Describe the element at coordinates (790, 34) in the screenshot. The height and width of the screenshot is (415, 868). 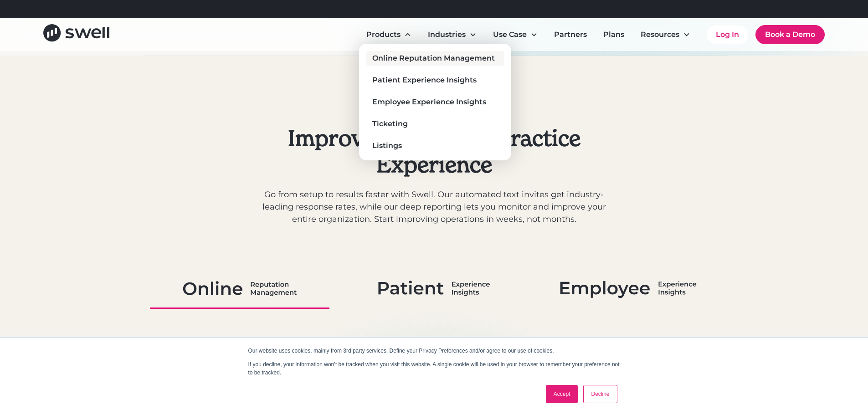
I see `a: Book a Demo` at that location.